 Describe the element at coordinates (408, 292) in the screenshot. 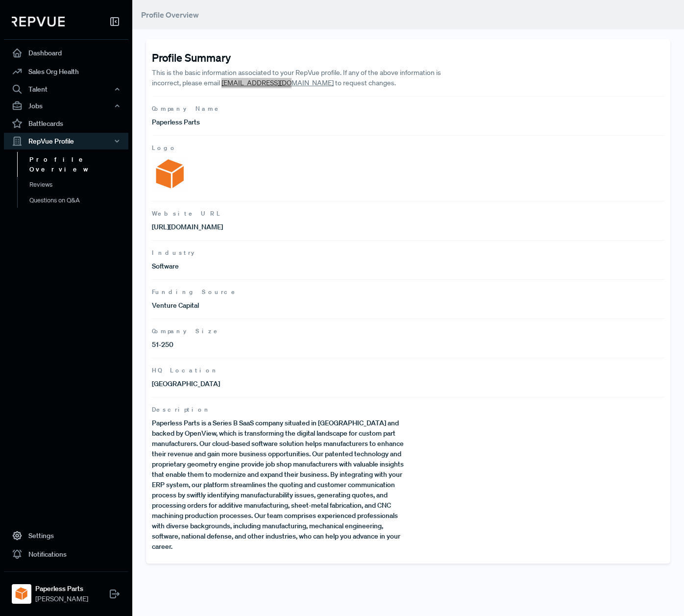

I see `span: Funding Source` at that location.